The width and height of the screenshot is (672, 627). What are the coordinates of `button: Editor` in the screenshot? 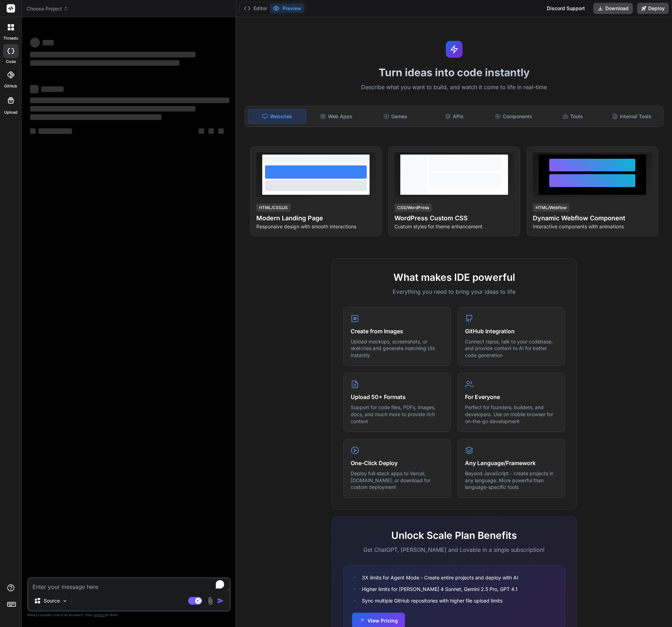 It's located at (256, 9).